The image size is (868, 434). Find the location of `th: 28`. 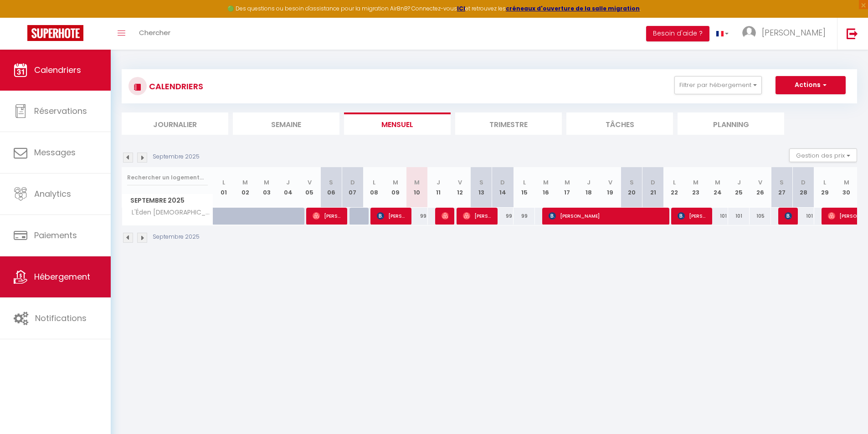

th: 28 is located at coordinates (802, 187).